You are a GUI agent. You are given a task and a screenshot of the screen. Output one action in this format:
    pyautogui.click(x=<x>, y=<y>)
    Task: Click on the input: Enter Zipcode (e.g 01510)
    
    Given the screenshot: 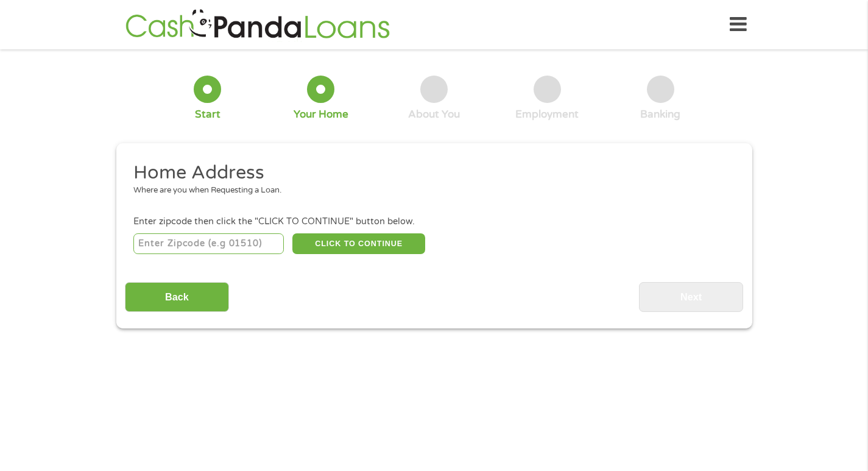 What is the action you would take?
    pyautogui.click(x=208, y=244)
    